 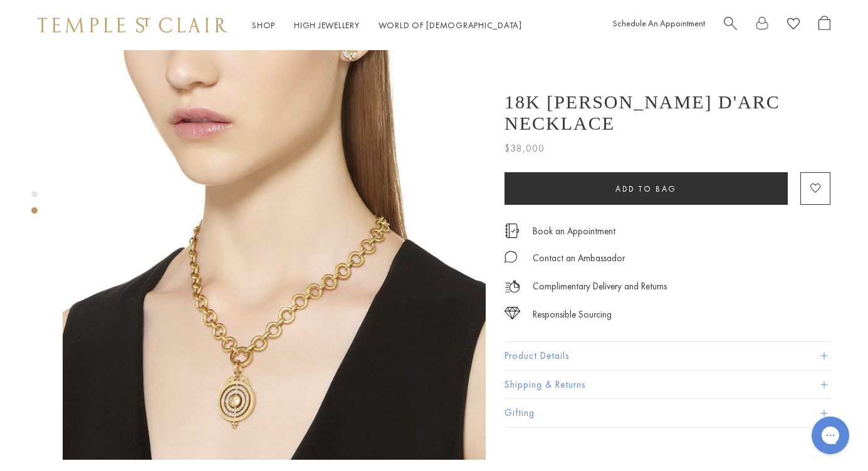 What do you see at coordinates (574, 231) in the screenshot?
I see `a: Book an Appointment` at bounding box center [574, 231].